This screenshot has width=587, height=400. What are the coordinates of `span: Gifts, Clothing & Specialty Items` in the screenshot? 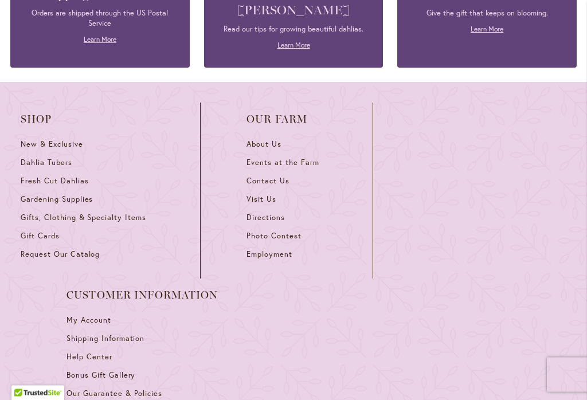 It's located at (83, 218).